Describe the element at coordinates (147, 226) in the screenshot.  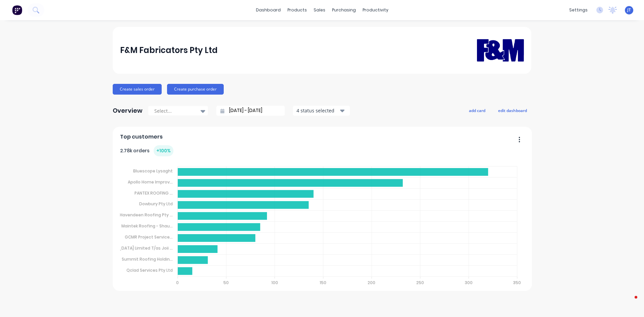
I see `tspan: Maintek Roofing - Shau...` at that location.